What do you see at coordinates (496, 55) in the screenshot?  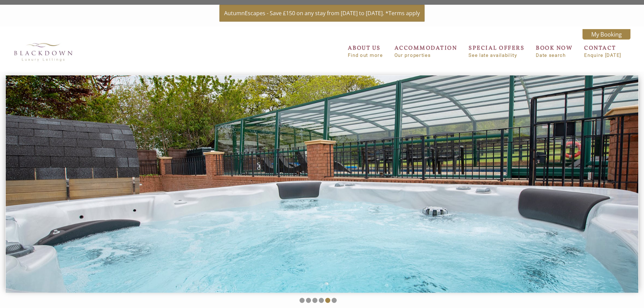 I see `small: See late availability` at bounding box center [496, 55].